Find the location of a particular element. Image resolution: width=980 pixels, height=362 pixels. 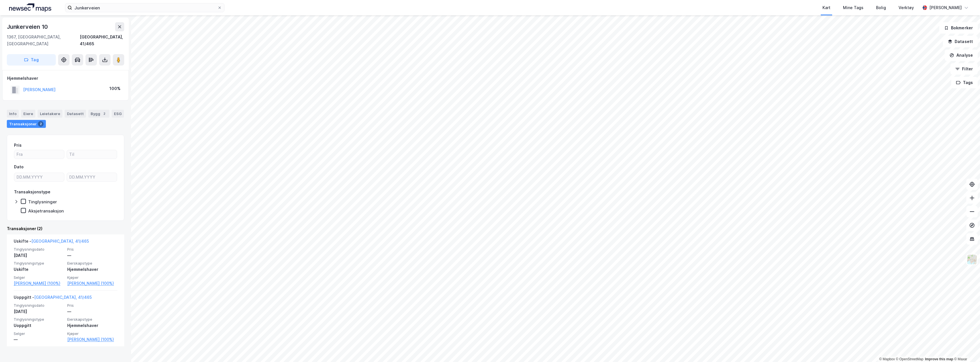

input: Søk på adresse, matrikkel, gårdeiere, leietakere eller personer is located at coordinates (145, 8).